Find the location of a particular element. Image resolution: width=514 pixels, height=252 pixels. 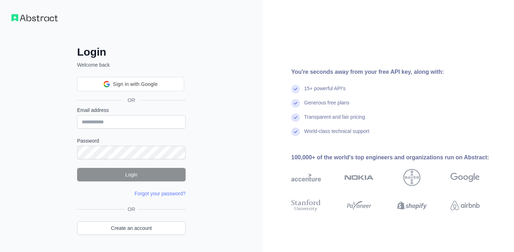

div: World-class technical support is located at coordinates (337, 135).